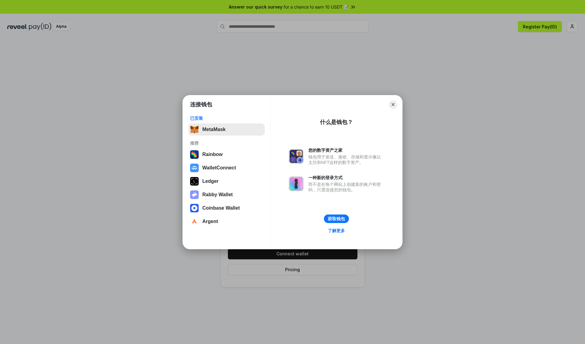  Describe the element at coordinates (210, 221) in the screenshot. I see `div: Argent` at that location.